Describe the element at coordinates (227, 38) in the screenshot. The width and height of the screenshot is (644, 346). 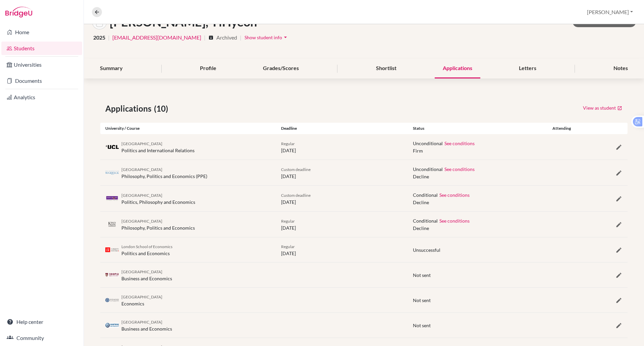
I see `span: Archived` at that location.